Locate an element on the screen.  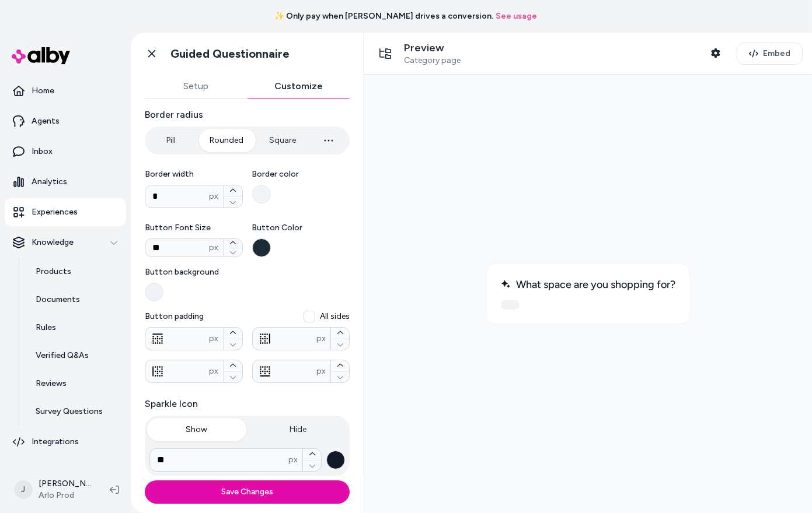
button: Save Changes is located at coordinates (247, 492).